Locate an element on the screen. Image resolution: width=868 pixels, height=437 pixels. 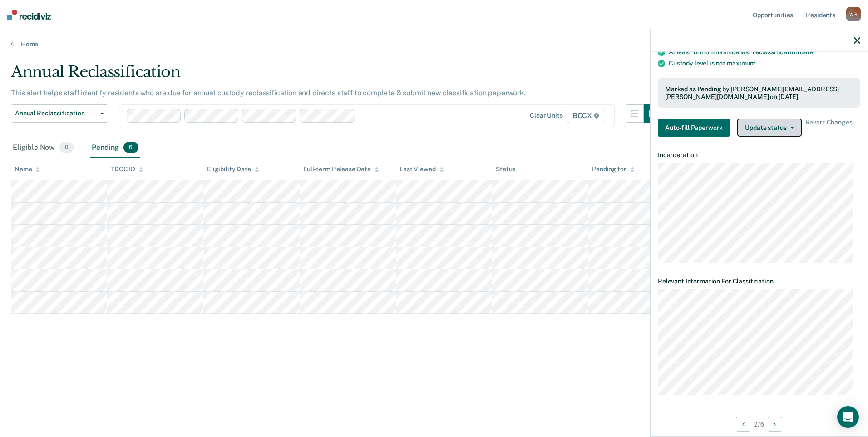
span: 6 is located at coordinates (131, 147).